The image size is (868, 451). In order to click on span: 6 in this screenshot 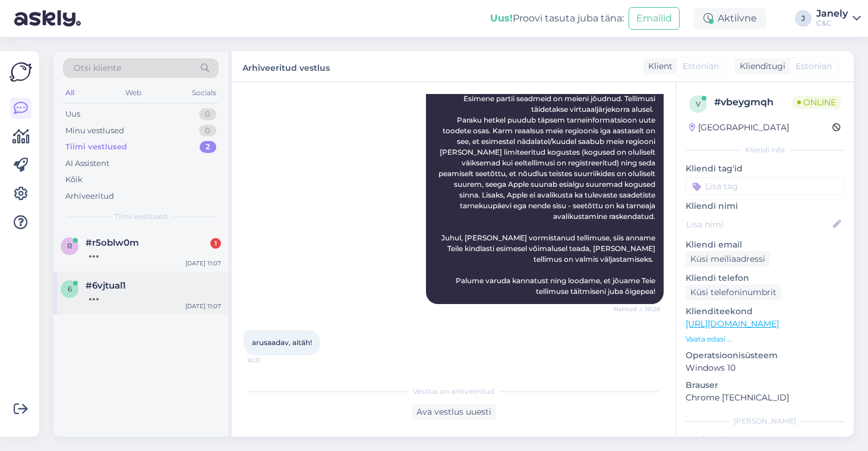, I will do `click(69, 288)`.